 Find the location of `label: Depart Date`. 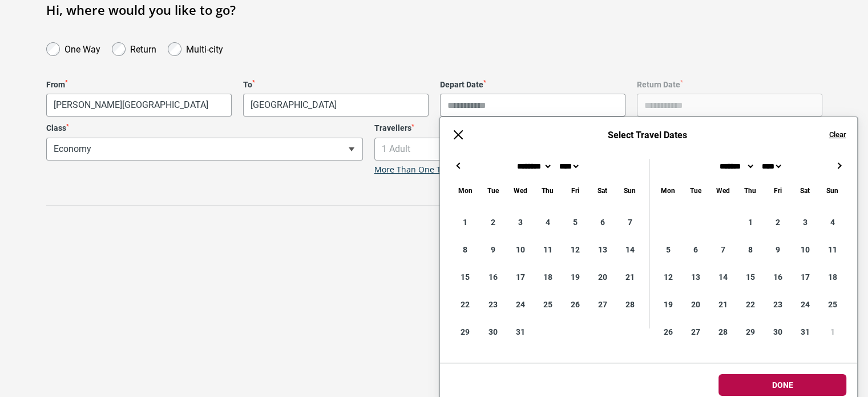

label: Depart Date is located at coordinates (532, 85).